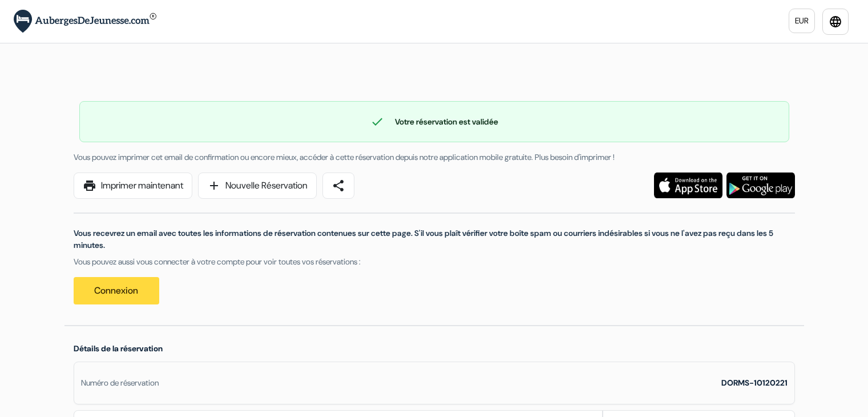  What do you see at coordinates (377, 121) in the screenshot?
I see `span: check` at bounding box center [377, 121].